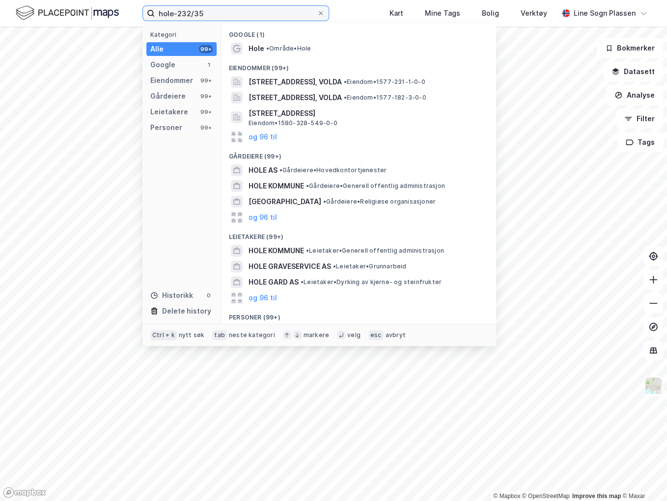 The height and width of the screenshot is (501, 667). I want to click on button: Bokmerker, so click(630, 48).